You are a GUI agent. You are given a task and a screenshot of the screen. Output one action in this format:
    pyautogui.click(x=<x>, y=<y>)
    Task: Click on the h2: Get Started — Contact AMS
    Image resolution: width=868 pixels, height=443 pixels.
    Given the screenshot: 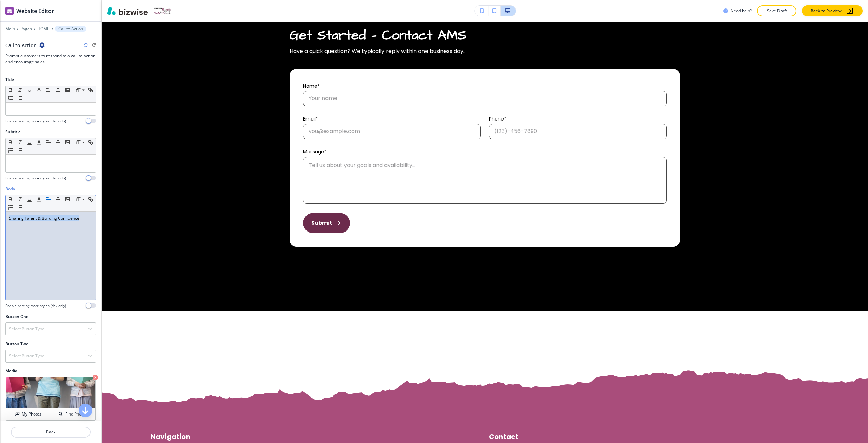 What is the action you would take?
    pyautogui.click(x=485, y=35)
    